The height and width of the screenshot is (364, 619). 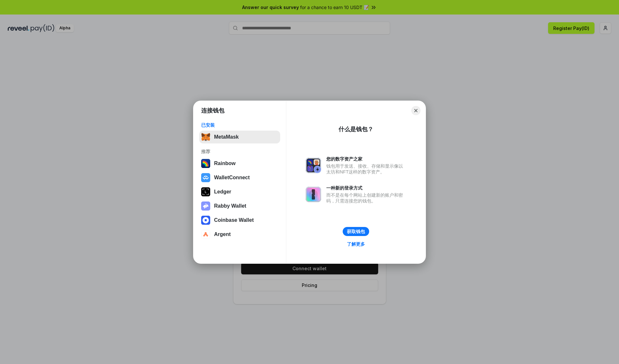 I want to click on h1: 连接钱包, so click(x=213, y=110).